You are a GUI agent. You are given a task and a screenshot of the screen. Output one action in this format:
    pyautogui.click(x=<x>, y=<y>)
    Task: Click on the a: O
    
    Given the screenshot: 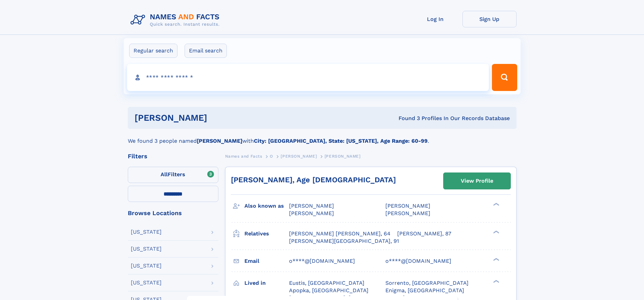 What is the action you would take?
    pyautogui.click(x=271, y=156)
    